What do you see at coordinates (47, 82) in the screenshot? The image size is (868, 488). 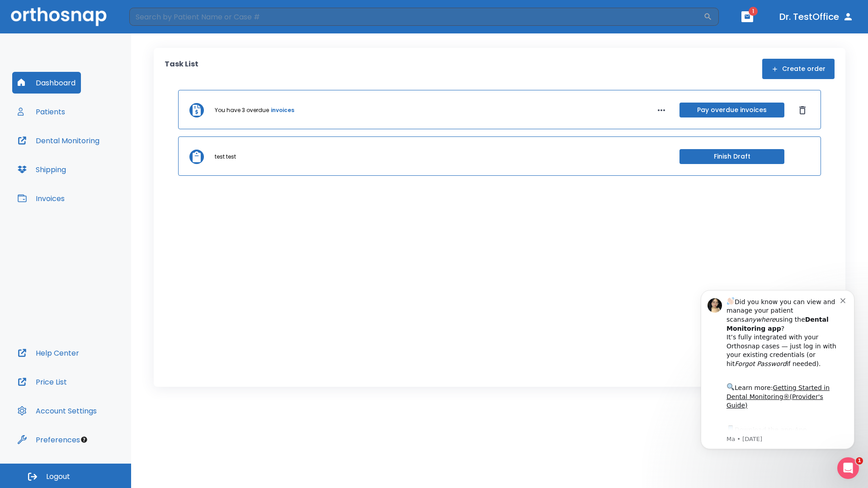 I see `button: Dashboard` at bounding box center [47, 82].